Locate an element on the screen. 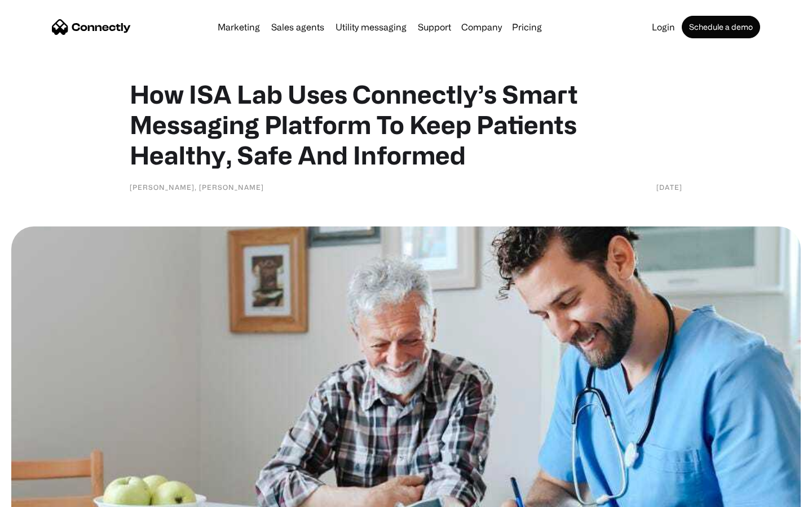 This screenshot has height=507, width=812. a: Sales agents is located at coordinates (298, 27).